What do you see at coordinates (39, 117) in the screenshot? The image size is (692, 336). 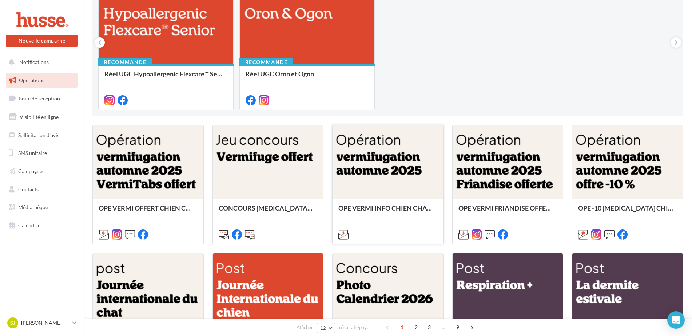 I see `span: Visibilité en ligne` at bounding box center [39, 117].